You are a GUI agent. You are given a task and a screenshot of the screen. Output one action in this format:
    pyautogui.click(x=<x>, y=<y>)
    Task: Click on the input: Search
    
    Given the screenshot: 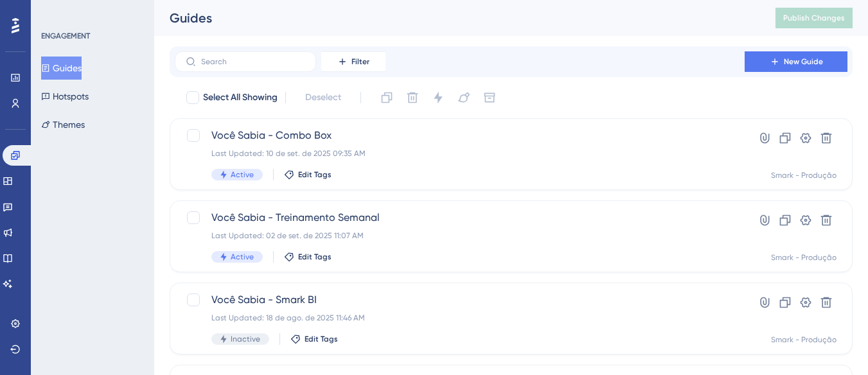 What is the action you would take?
    pyautogui.click(x=253, y=62)
    